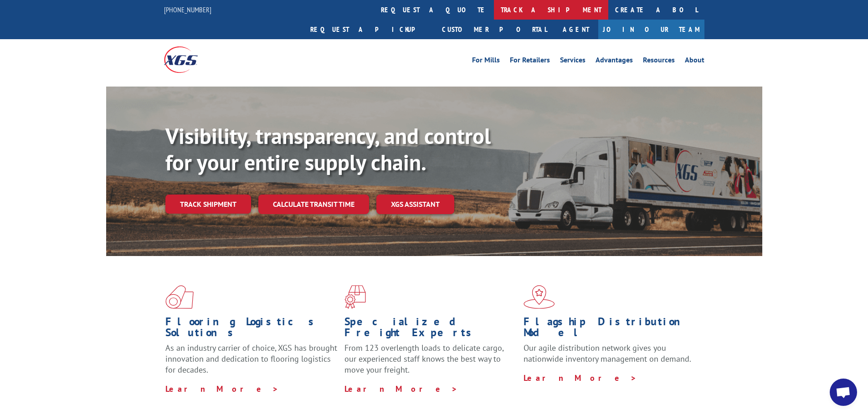 Image resolution: width=868 pixels, height=415 pixels. Describe the element at coordinates (486, 62) in the screenshot. I see `a: For Mills` at that location.